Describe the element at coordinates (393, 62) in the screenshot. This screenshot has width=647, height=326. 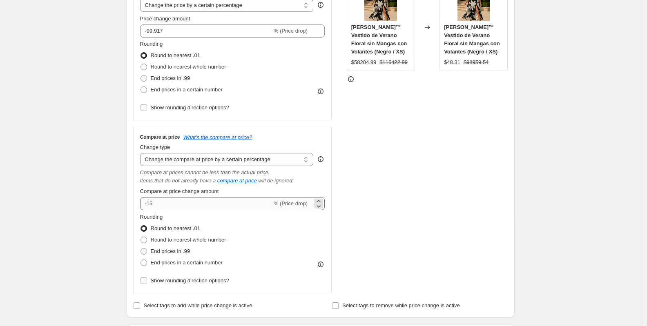
I see `strike: $116422.99` at that location.